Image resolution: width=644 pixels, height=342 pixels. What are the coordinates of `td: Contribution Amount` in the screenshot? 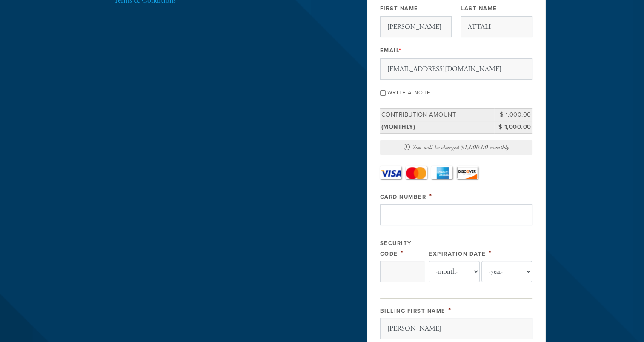 It's located at (437, 115).